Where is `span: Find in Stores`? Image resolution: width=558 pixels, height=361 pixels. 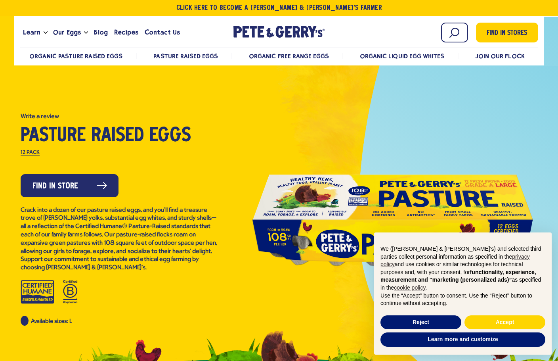
span: Find in Stores is located at coordinates (507, 33).